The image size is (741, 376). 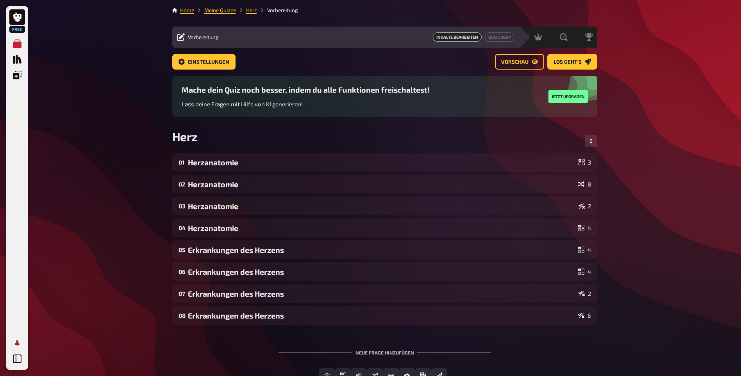 I want to click on div: 01, so click(x=182, y=162).